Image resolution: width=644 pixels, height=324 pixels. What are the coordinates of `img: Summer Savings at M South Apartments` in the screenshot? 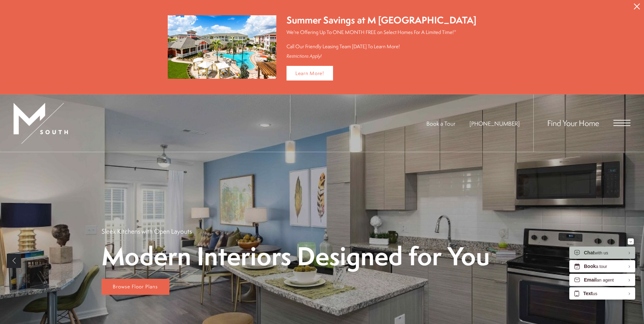 It's located at (222, 47).